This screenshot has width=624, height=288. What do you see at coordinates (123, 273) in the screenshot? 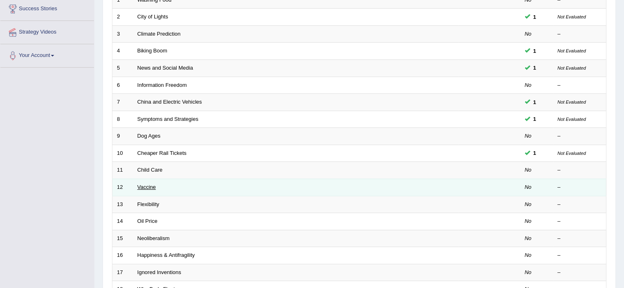
I see `td: 17` at bounding box center [123, 273].